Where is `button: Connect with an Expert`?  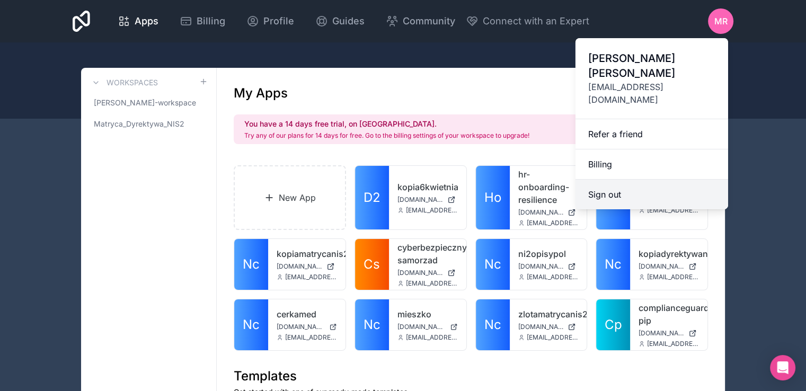
button: Connect with an Expert is located at coordinates (527, 21).